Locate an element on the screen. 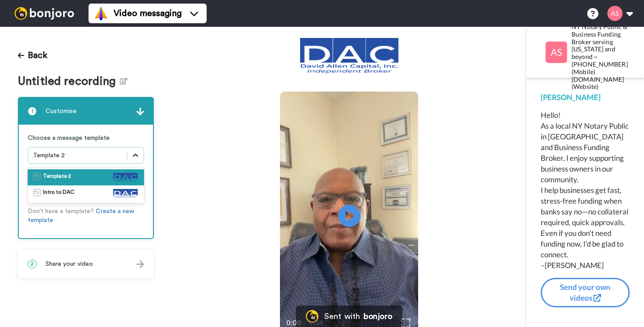  span: Share your video is located at coordinates (69, 264).